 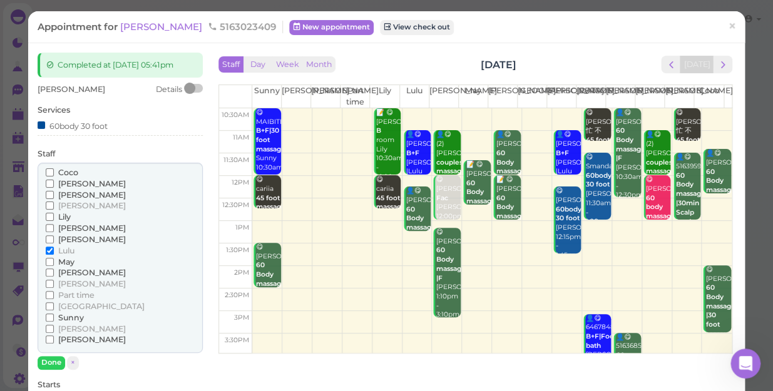 I want to click on th: May, so click(x=473, y=96).